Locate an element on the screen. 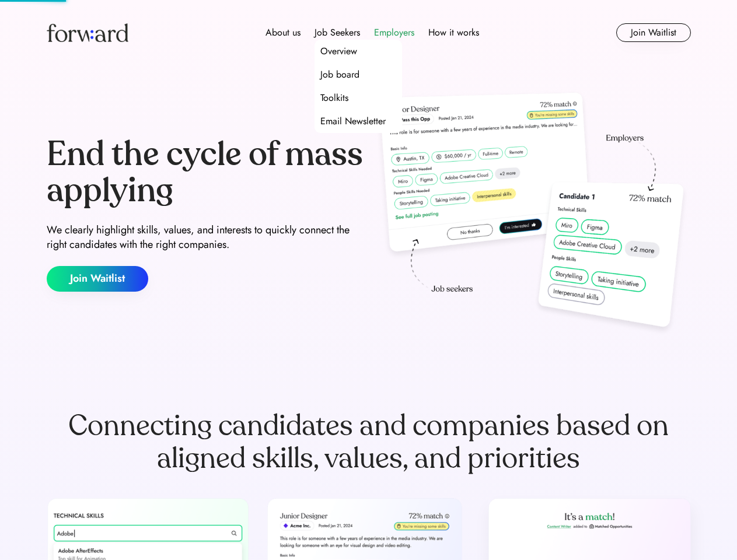 This screenshot has width=737, height=560. div: Overview is located at coordinates (338, 52).